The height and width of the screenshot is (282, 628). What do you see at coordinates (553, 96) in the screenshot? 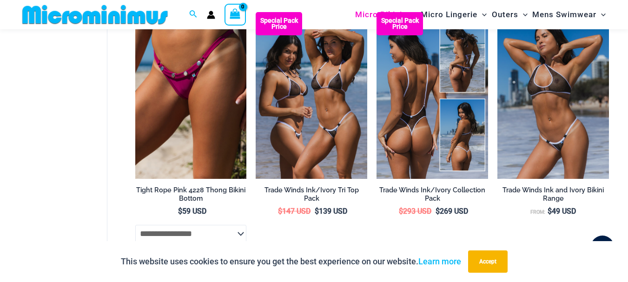
I see `a: Tradewinds Ink and Ivory 384 Halter 453 Micro 02Tradewinds Ink and Ivory 384 Halter 453 Micro 01T...` at bounding box center [553, 96].